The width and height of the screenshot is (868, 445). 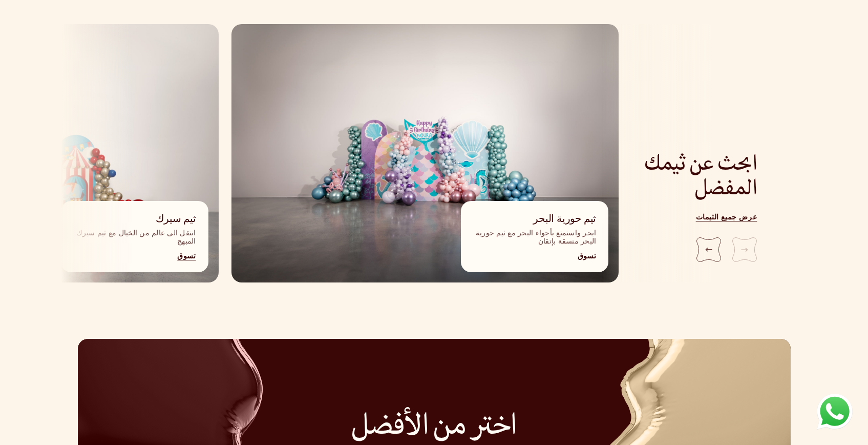 What do you see at coordinates (699, 178) in the screenshot?
I see `h3: ابحث عن ثيمك المفضل` at bounding box center [699, 178].